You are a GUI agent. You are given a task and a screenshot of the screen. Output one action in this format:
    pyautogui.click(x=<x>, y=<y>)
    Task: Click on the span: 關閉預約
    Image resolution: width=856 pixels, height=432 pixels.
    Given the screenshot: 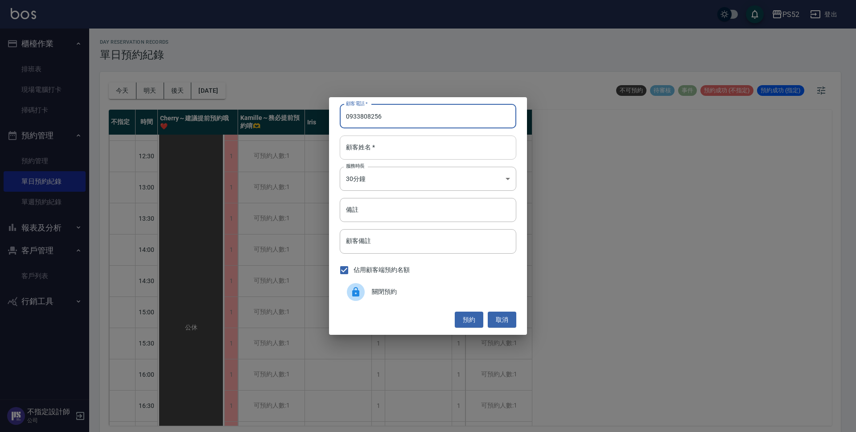 What is the action you would take?
    pyautogui.click(x=440, y=292)
    